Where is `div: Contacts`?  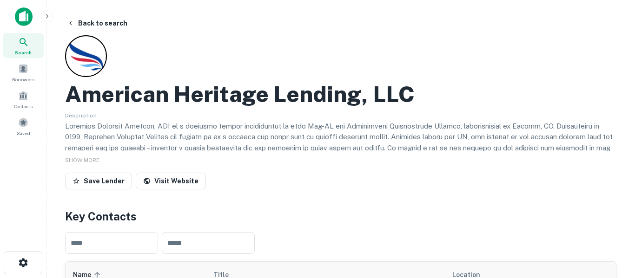 div: Contacts is located at coordinates (23, 99).